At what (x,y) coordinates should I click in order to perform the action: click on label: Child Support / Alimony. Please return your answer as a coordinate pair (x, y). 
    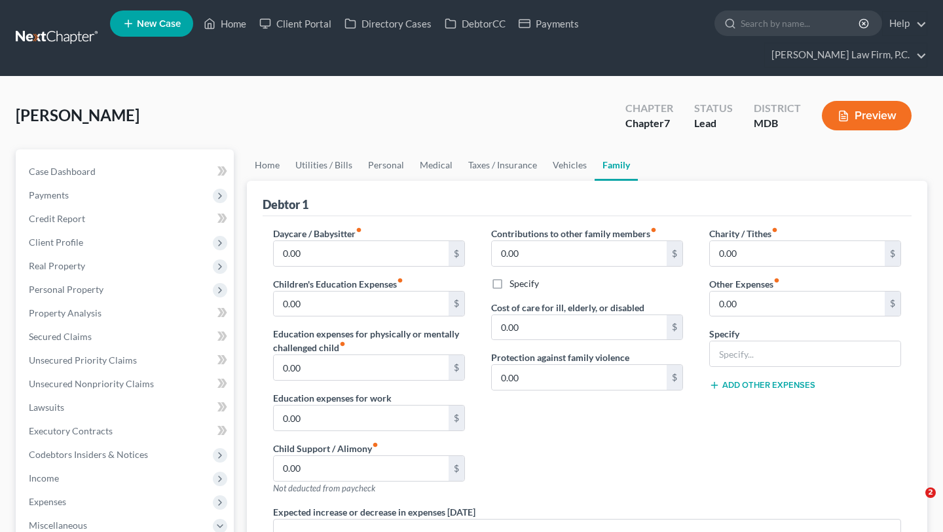
    Looking at the image, I should click on (325, 448).